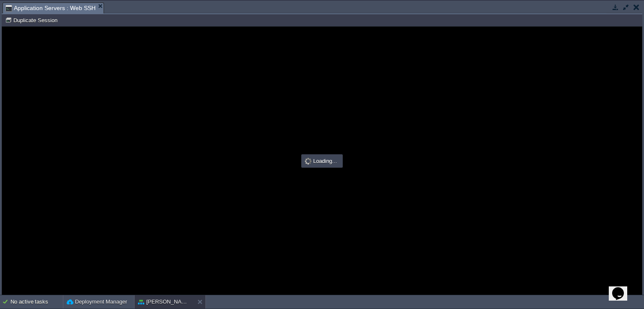  Describe the element at coordinates (97, 302) in the screenshot. I see `button: Deployment Manager` at that location.